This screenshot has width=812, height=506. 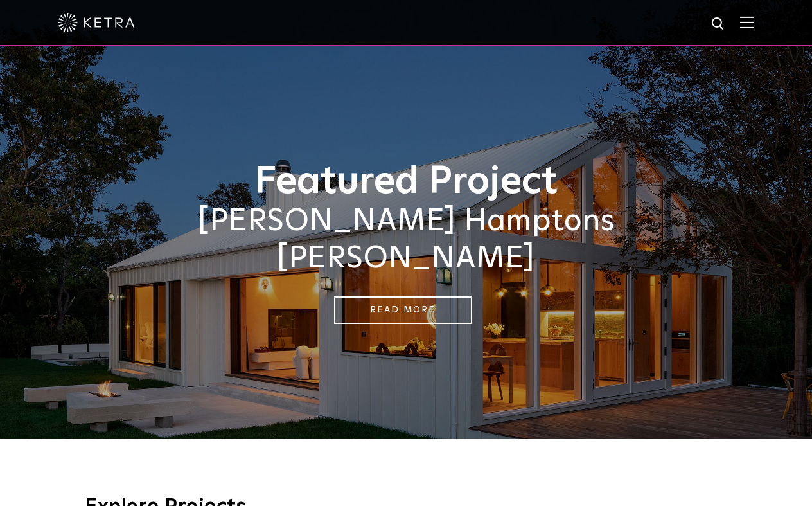 I want to click on h1: Featured Project, so click(x=406, y=182).